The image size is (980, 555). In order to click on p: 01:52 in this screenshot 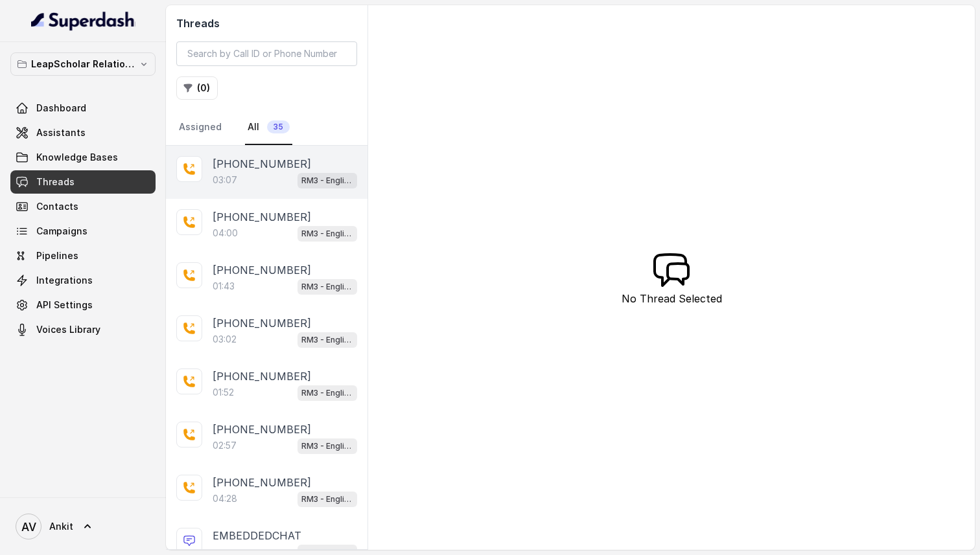, I will do `click(223, 393)`.